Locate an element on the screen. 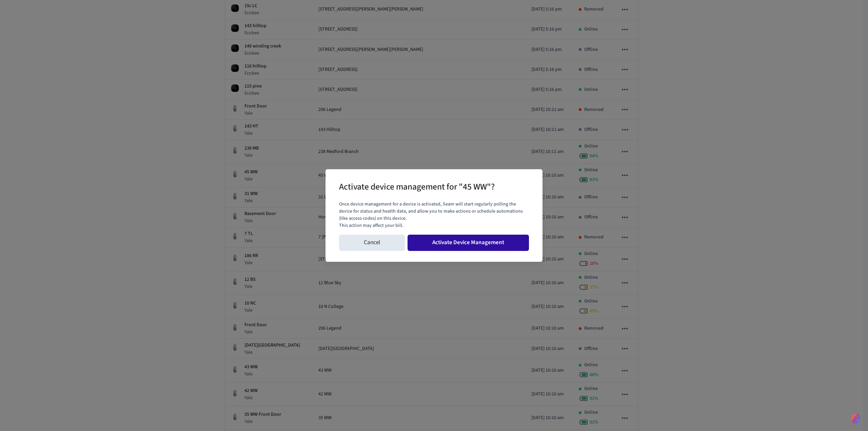  button: Cancel is located at coordinates (372, 243).